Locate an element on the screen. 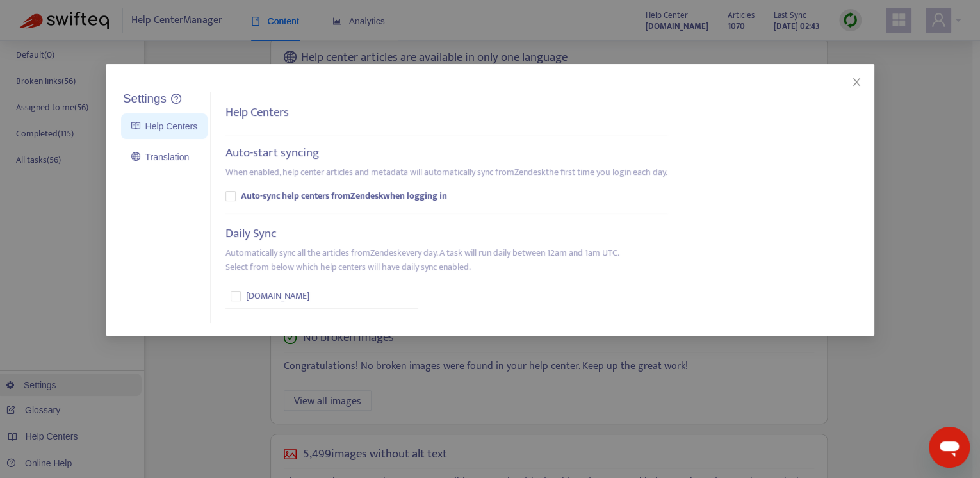 The width and height of the screenshot is (980, 478). h5: Settings is located at coordinates (145, 99).